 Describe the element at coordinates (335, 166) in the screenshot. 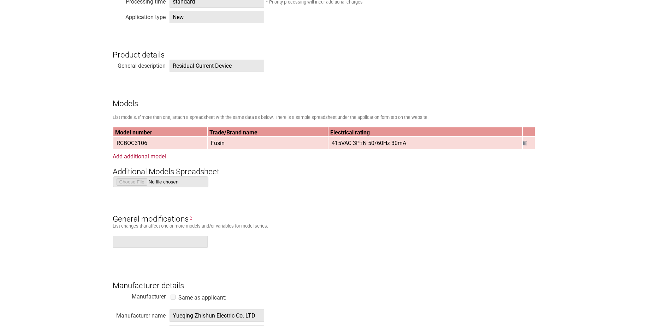

I see `h3: Additional Models Spreadsheet` at that location.